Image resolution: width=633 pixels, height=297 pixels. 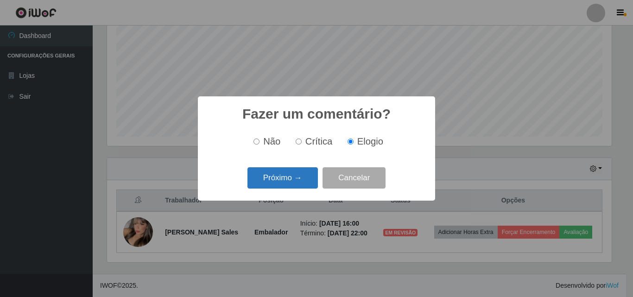 What do you see at coordinates (283, 178) in the screenshot?
I see `button: Próximo →` at bounding box center [283, 178].